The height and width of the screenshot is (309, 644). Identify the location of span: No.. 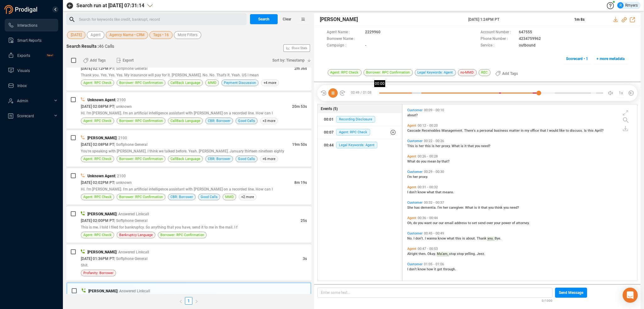
(410, 238).